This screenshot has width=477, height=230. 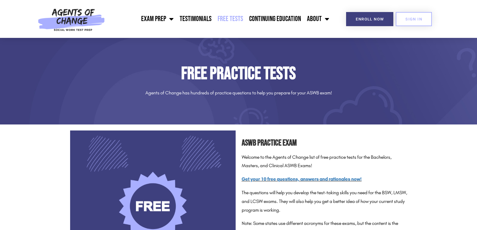 What do you see at coordinates (369, 19) in the screenshot?
I see `a: Enroll Now` at bounding box center [369, 19].